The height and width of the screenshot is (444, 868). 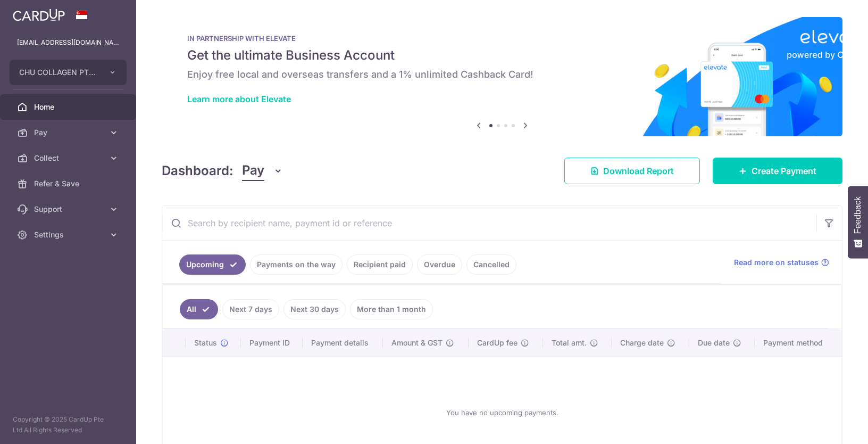 What do you see at coordinates (775, 262) in the screenshot?
I see `span: Read more on statuses` at bounding box center [775, 262].